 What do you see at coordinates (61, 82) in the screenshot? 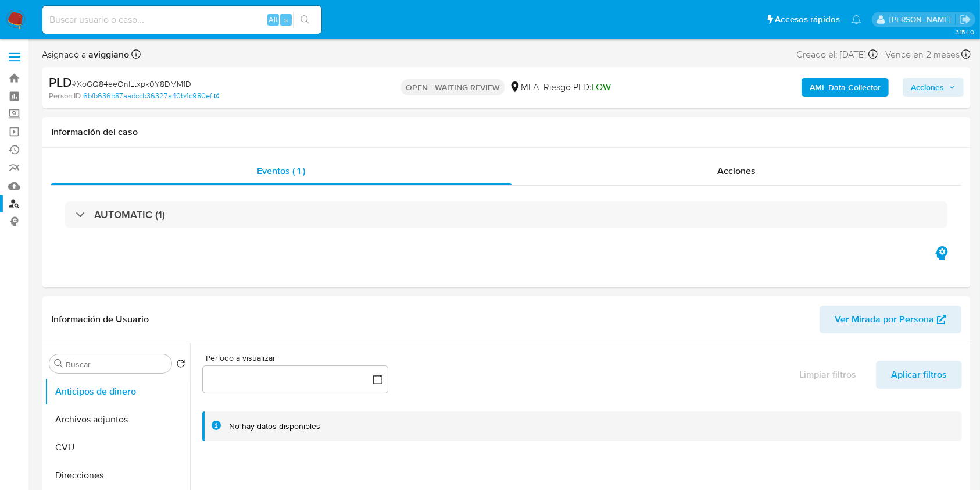
I see `b: PLD` at bounding box center [61, 82].